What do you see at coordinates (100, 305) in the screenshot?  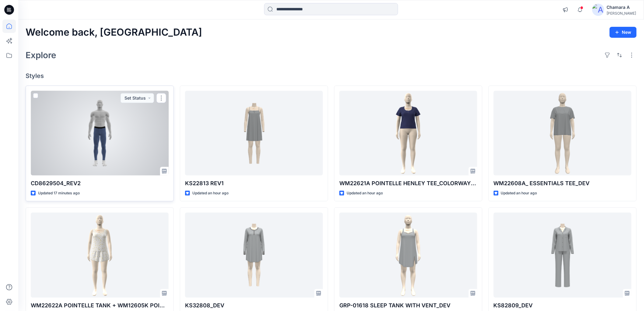 I see `p: WM22622A POINTELLE TANK + WM12605K POINTELLE SHORT -w- PICOT_COLORWAY` at bounding box center [100, 305].